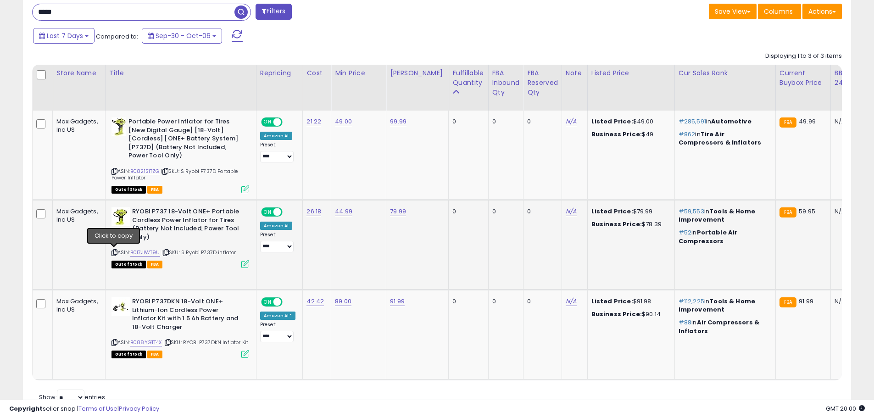 This screenshot has height=418, width=874. I want to click on span: 2025-10-14 20:00 GMT, so click(845, 408).